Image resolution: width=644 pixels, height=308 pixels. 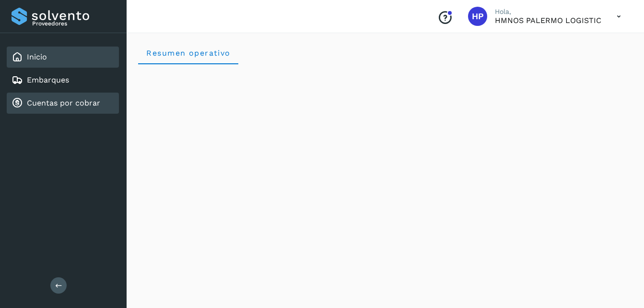 What do you see at coordinates (548, 20) in the screenshot?
I see `p: HMNOS PALERMO LOGISTIC` at bounding box center [548, 20].